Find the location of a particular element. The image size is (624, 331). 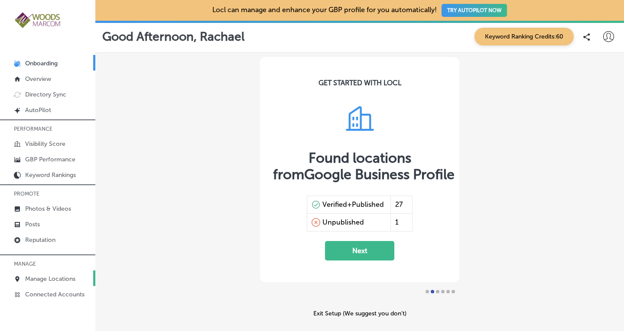

button: Next is located at coordinates (360, 251).